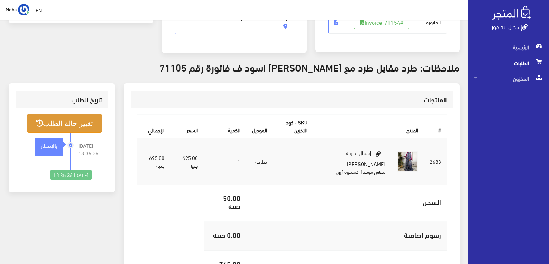  What do you see at coordinates (259, 161) in the screenshot?
I see `td: بطرحه` at bounding box center [259, 161].